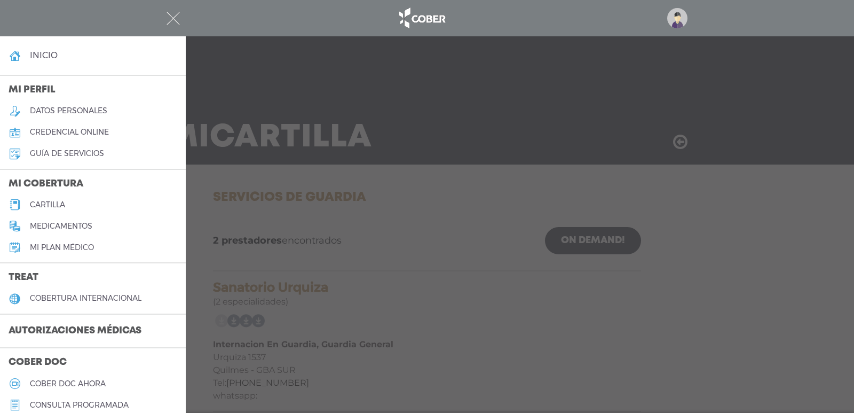  I want to click on h5: credencial online, so click(69, 132).